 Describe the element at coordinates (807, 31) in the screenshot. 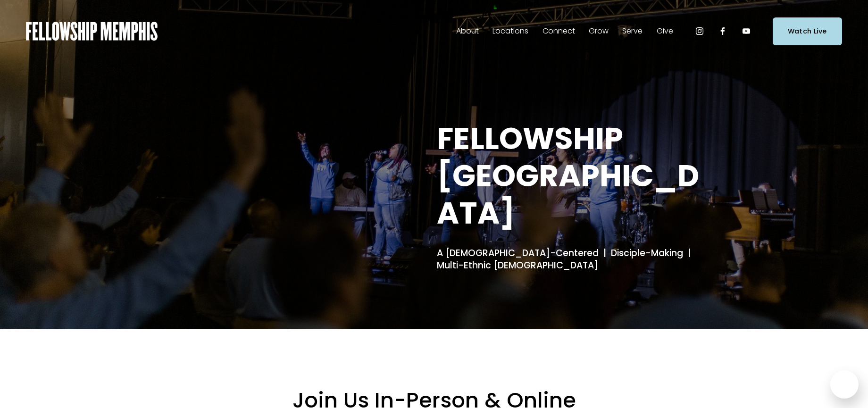

I see `a: Watch Live` at that location.